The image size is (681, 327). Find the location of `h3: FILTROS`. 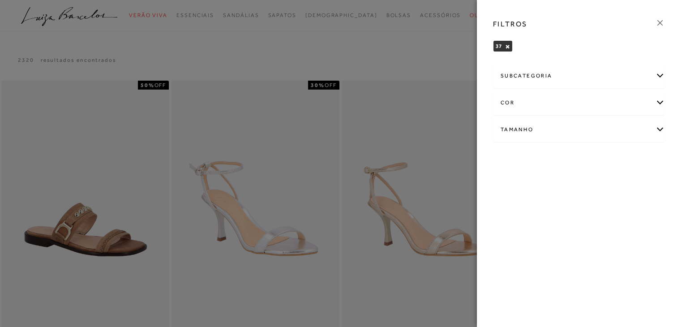

h3: FILTROS is located at coordinates (510, 24).